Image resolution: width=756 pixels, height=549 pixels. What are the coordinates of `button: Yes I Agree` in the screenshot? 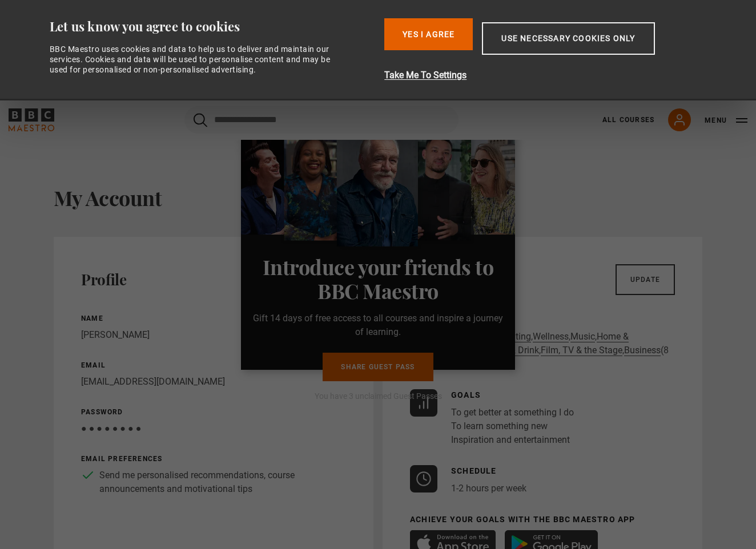 It's located at (428, 34).